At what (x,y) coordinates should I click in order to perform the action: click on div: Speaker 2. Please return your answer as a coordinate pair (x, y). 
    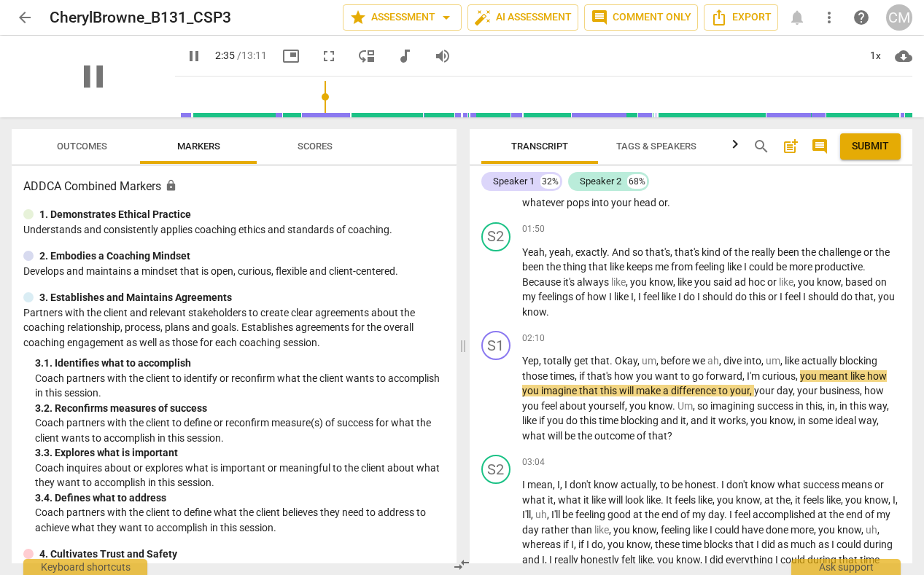
    Looking at the image, I should click on (600, 182).